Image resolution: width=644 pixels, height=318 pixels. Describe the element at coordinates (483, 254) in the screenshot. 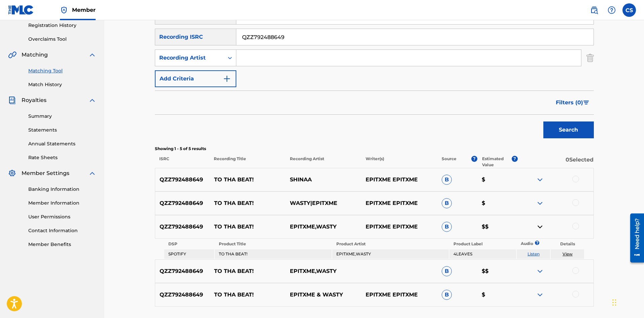

I see `td: 4LEAVES` at that location.